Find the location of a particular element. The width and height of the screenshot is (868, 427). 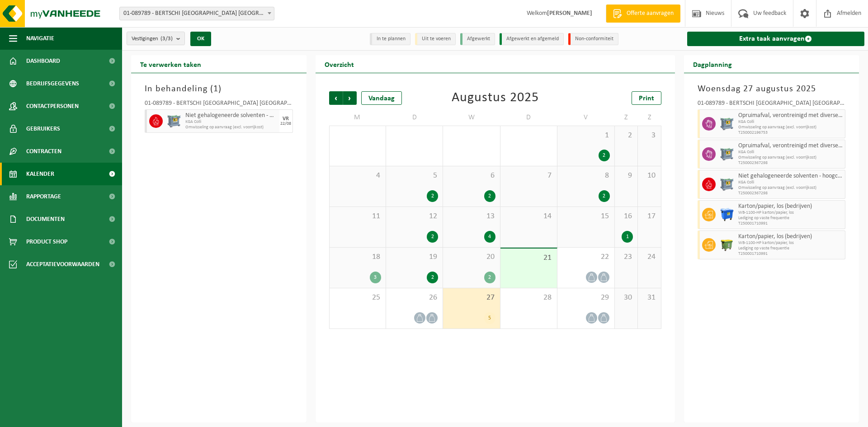

img: WB-1100-HPE-BE-01 is located at coordinates (727, 215).